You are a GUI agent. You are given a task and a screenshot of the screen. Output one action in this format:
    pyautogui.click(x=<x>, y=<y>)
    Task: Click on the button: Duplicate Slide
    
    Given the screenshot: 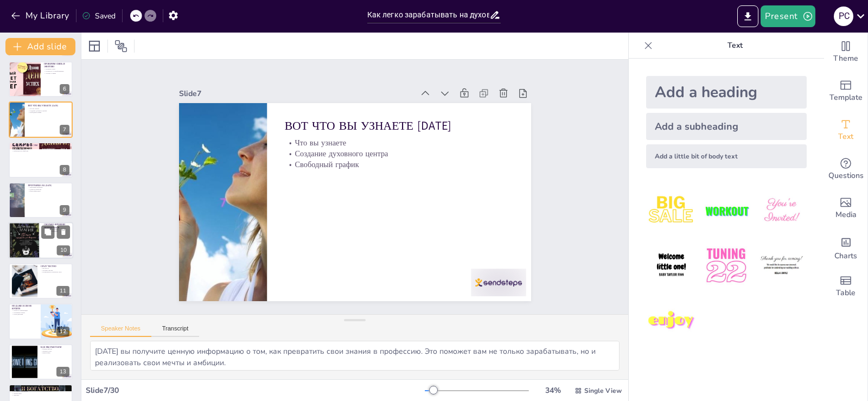 What is the action you would take?
    pyautogui.click(x=48, y=232)
    